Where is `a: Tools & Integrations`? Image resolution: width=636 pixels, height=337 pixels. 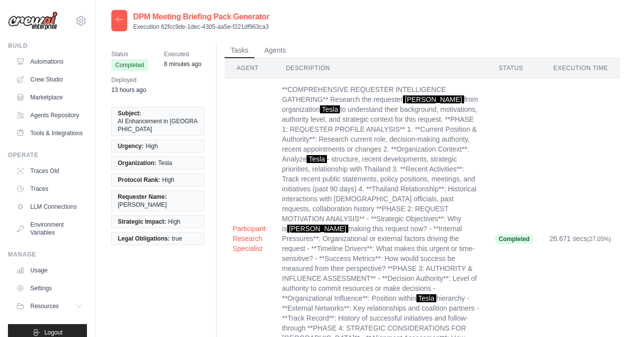 a: Tools & Integrations is located at coordinates (49, 133).